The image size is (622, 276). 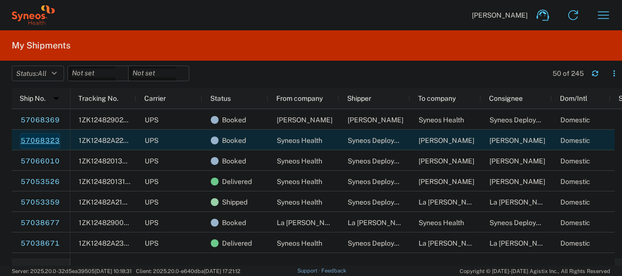 What do you see at coordinates (40, 141) in the screenshot?
I see `a: 57068323` at bounding box center [40, 141].